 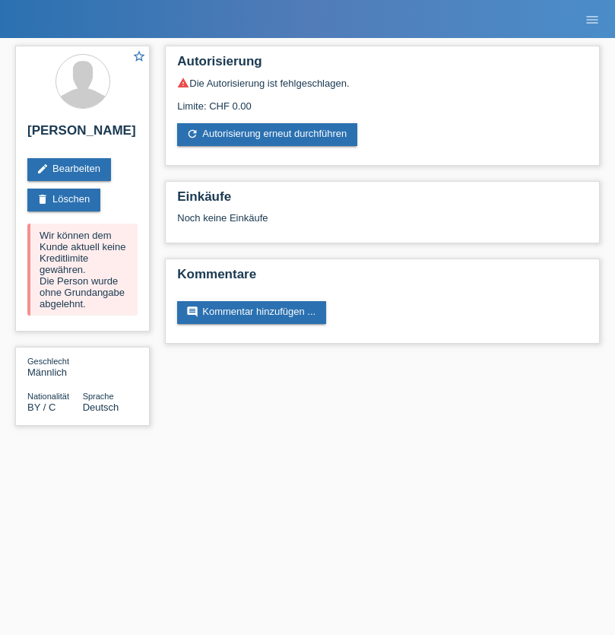 What do you see at coordinates (43, 169) in the screenshot?
I see `i: edit` at bounding box center [43, 169].